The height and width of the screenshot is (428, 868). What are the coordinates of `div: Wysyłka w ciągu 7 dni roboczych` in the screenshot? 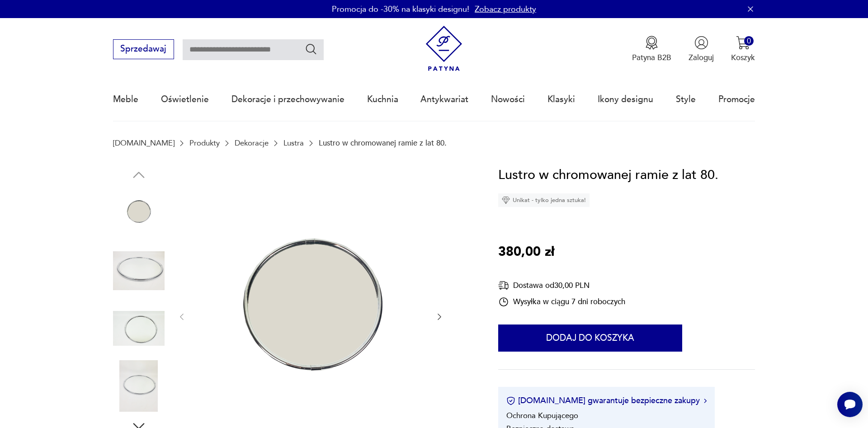 It's located at (562, 302).